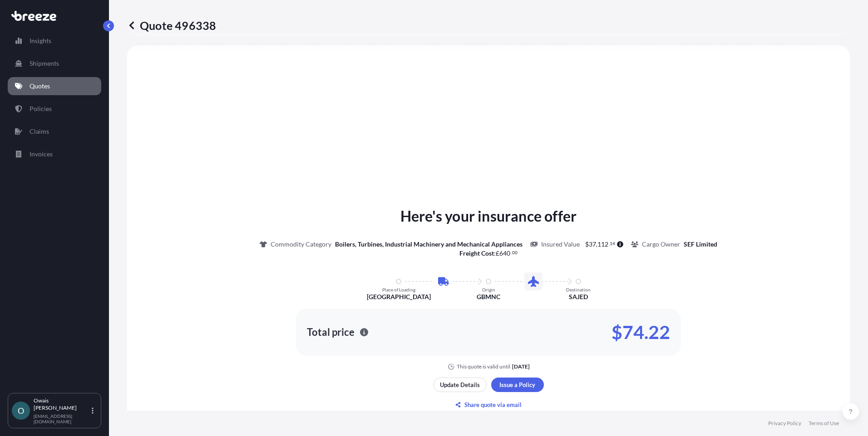  I want to click on p: This quote is valid until, so click(483, 367).